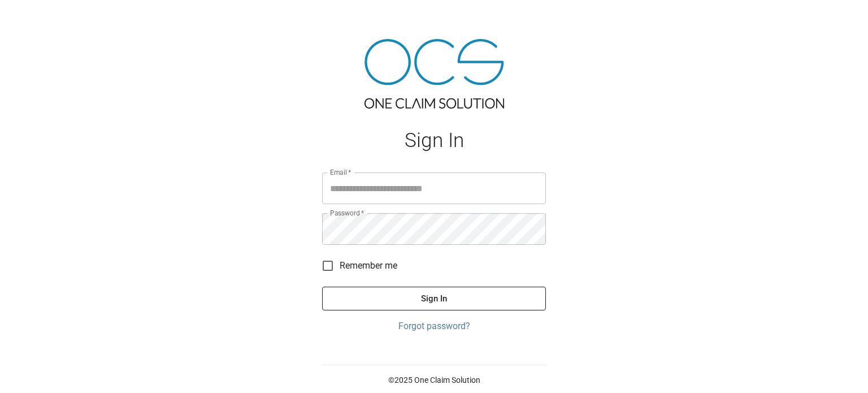  I want to click on h1: Sign In, so click(434, 140).